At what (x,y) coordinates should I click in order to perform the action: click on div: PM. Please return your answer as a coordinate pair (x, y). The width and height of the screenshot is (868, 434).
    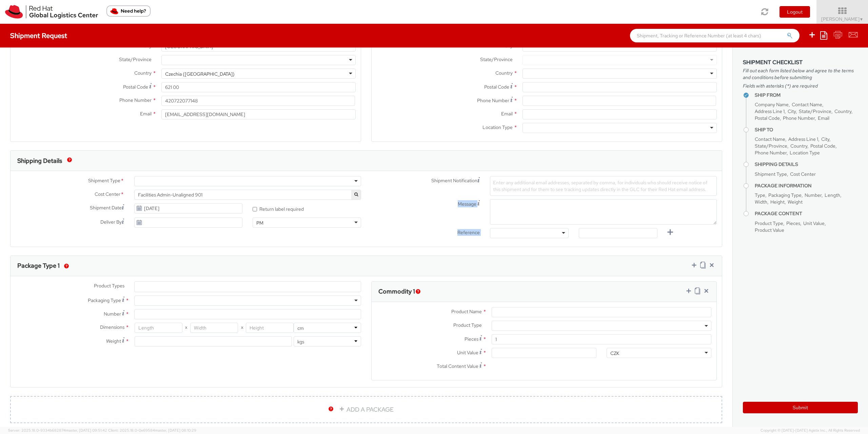
    Looking at the image, I should click on (260, 223).